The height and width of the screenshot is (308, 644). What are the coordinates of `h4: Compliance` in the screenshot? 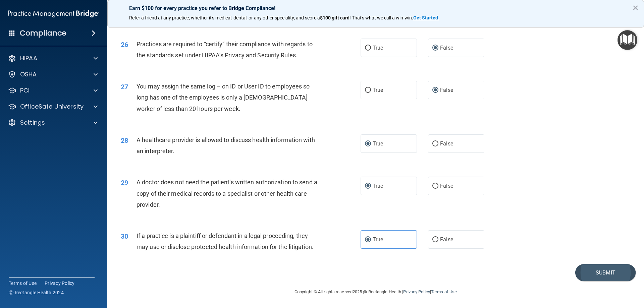 It's located at (43, 33).